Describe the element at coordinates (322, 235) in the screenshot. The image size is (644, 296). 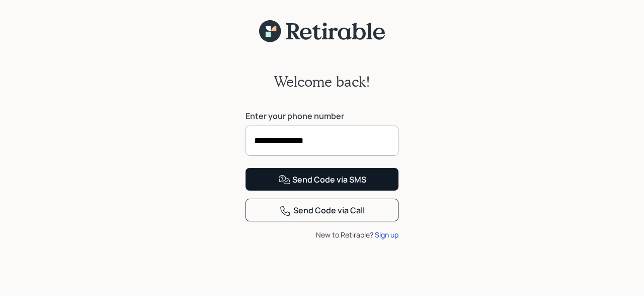
I see `div: New to Retirable?` at that location.